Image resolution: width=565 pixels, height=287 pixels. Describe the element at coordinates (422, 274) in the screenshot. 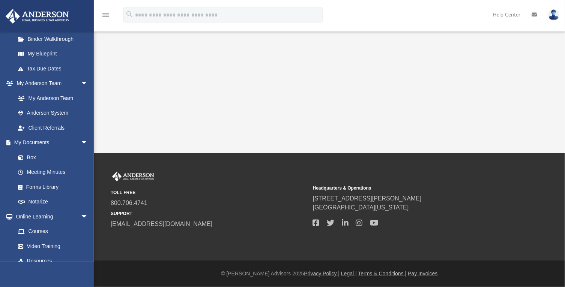

I see `a: Pay Invoices` at that location.